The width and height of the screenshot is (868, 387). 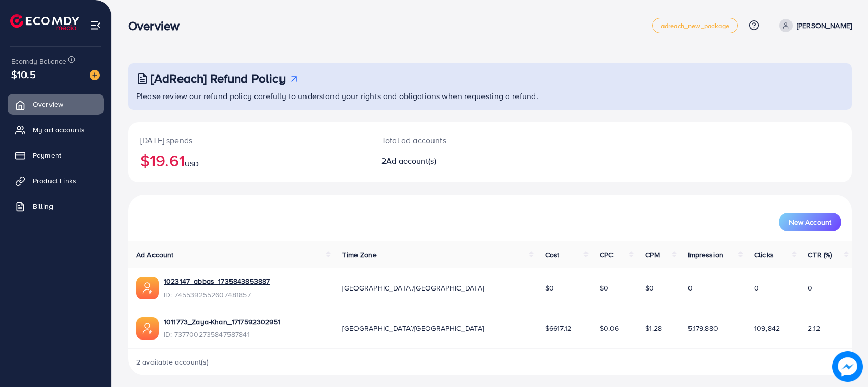 I want to click on span: $10.5, so click(x=23, y=74).